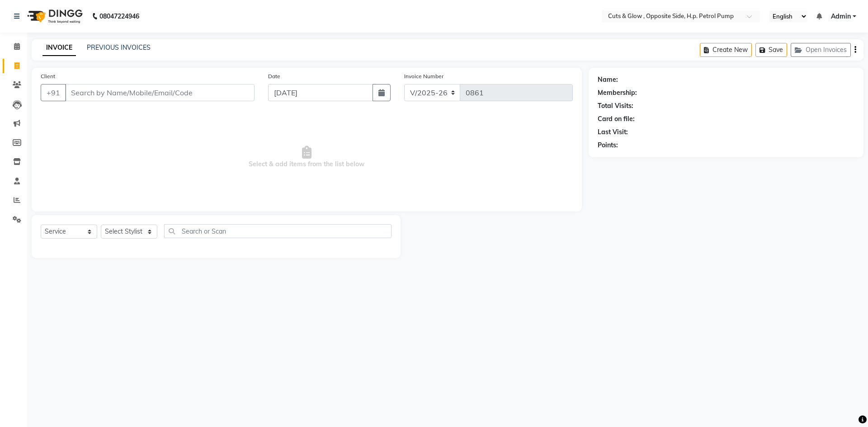 The width and height of the screenshot is (868, 427). Describe the element at coordinates (771, 50) in the screenshot. I see `button: Save` at that location.